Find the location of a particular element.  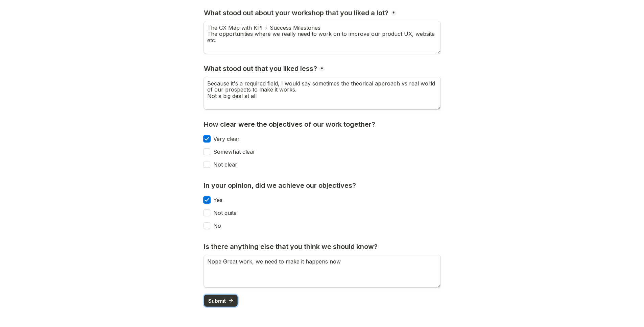

h3: Is there anything else that you think we should know? is located at coordinates (292, 247).